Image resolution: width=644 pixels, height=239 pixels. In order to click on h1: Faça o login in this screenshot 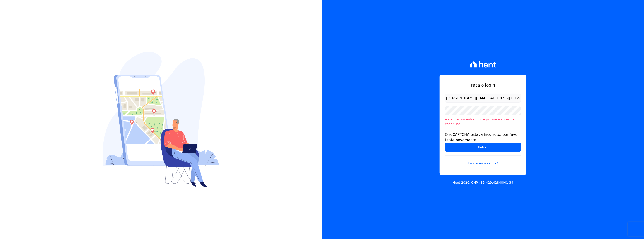, I will do `click(483, 85)`.